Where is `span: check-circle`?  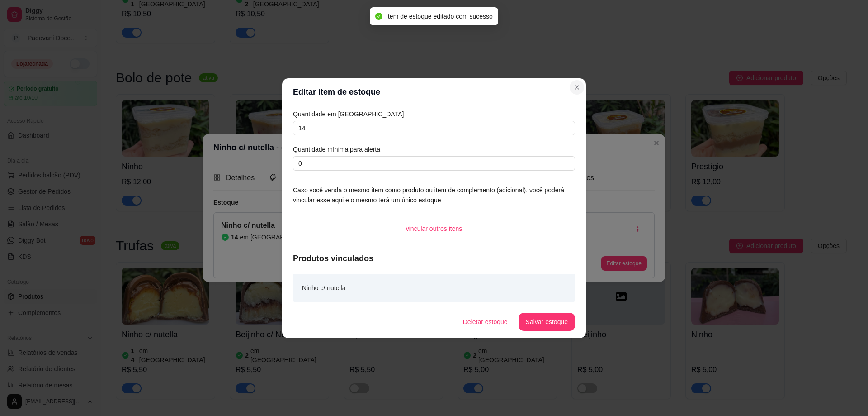 span: check-circle is located at coordinates (379, 16).